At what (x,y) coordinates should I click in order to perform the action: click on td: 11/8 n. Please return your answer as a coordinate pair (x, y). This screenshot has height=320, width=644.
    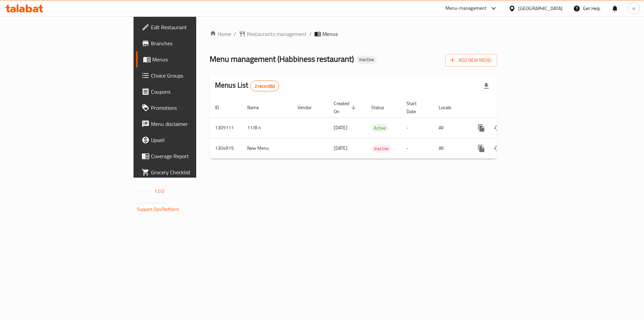
    Looking at the image, I should click on (267, 128).